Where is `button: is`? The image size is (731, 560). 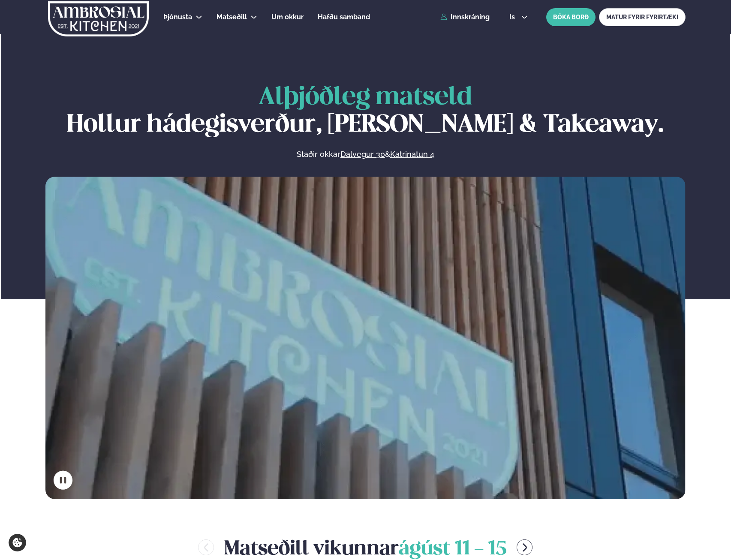
button: is is located at coordinates (518, 17).